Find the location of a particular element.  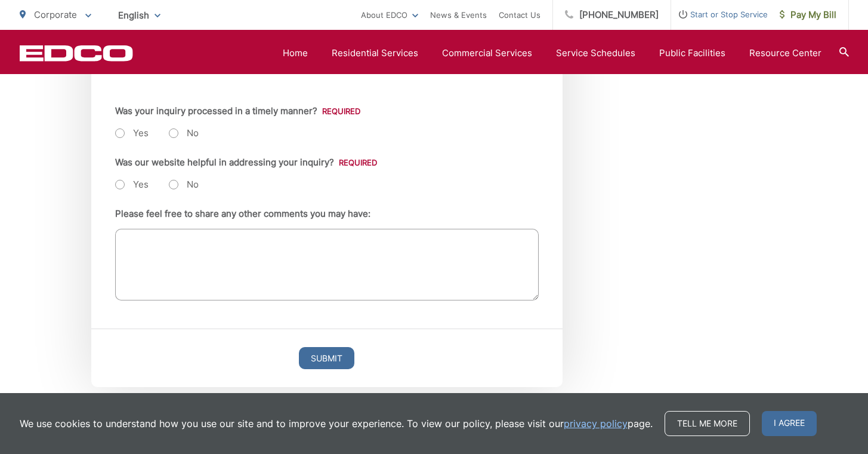

a: Home is located at coordinates (295, 54).